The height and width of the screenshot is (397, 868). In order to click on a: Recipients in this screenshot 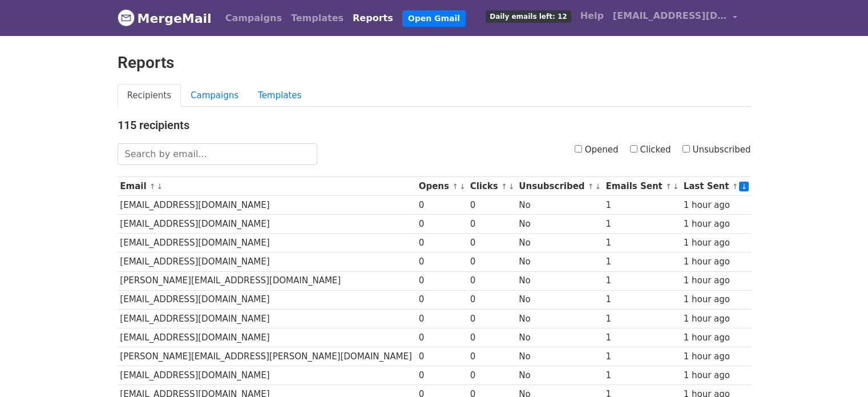, I will do `click(150, 96)`.